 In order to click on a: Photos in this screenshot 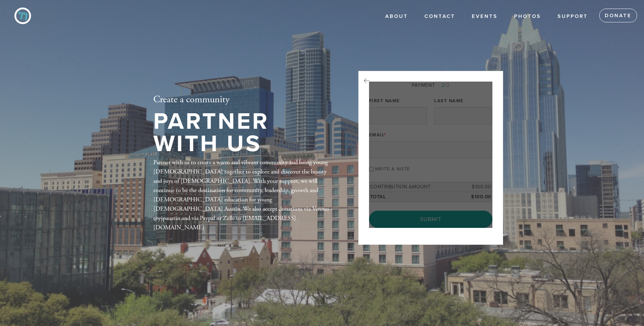, I will do `click(528, 16)`.